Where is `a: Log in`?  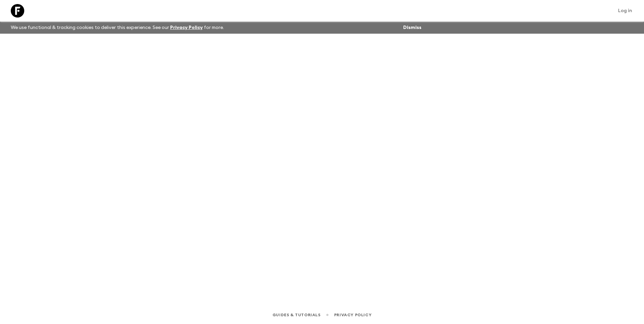 a: Log in is located at coordinates (625, 11).